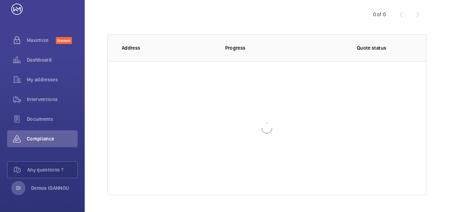 Image resolution: width=449 pixels, height=212 pixels. What do you see at coordinates (52, 119) in the screenshot?
I see `span: Documents` at bounding box center [52, 119].